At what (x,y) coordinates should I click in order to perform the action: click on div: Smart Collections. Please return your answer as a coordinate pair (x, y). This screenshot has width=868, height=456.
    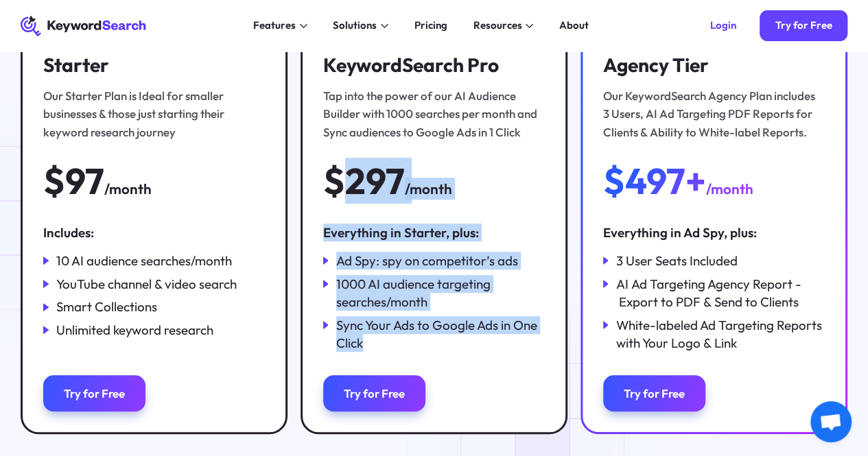
    Looking at the image, I should click on (106, 307).